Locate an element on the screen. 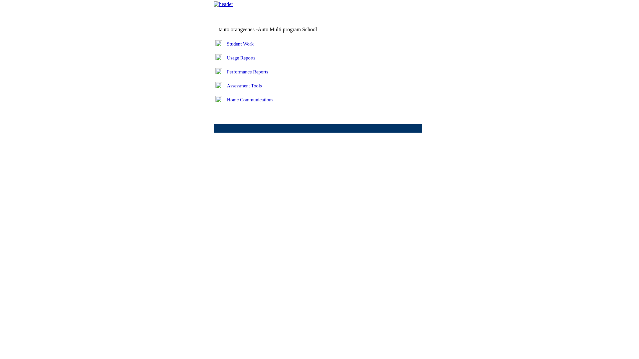  td: tauto.orangeenes - is located at coordinates (280, 30).